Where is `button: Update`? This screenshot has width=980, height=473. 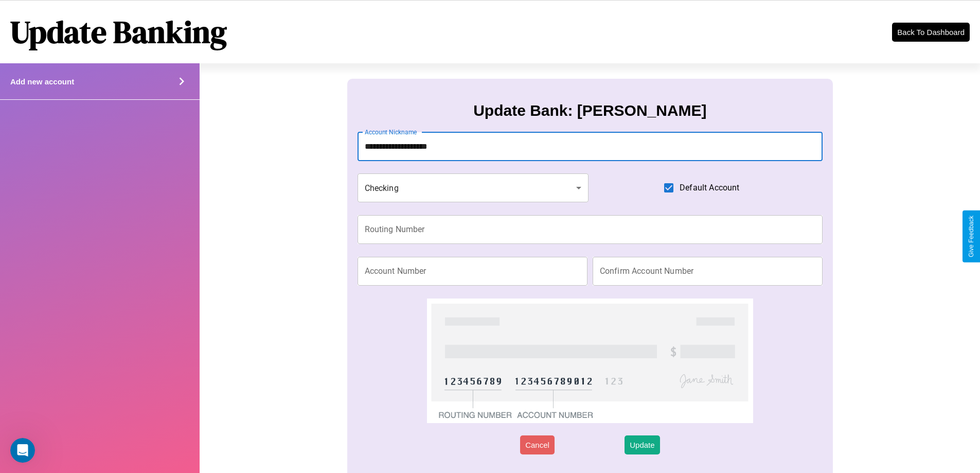 button: Update is located at coordinates (642, 444).